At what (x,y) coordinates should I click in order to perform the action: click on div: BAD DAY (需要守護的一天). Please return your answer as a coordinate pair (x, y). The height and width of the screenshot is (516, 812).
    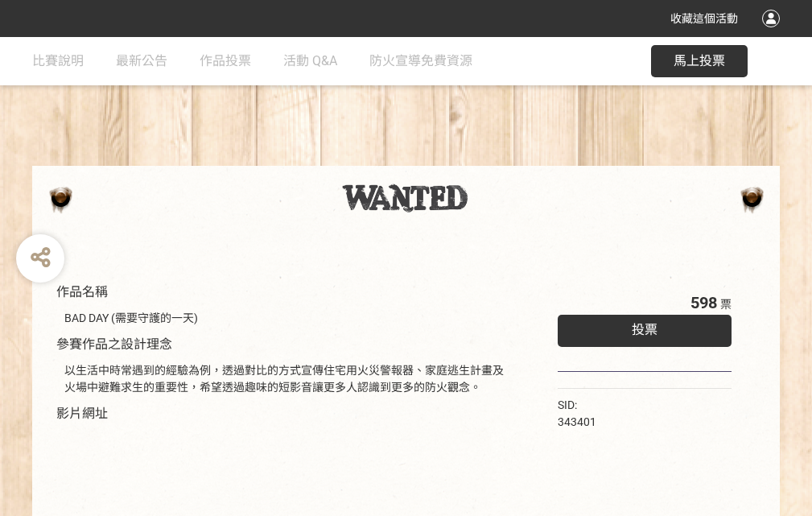
    Looking at the image, I should click on (286, 318).